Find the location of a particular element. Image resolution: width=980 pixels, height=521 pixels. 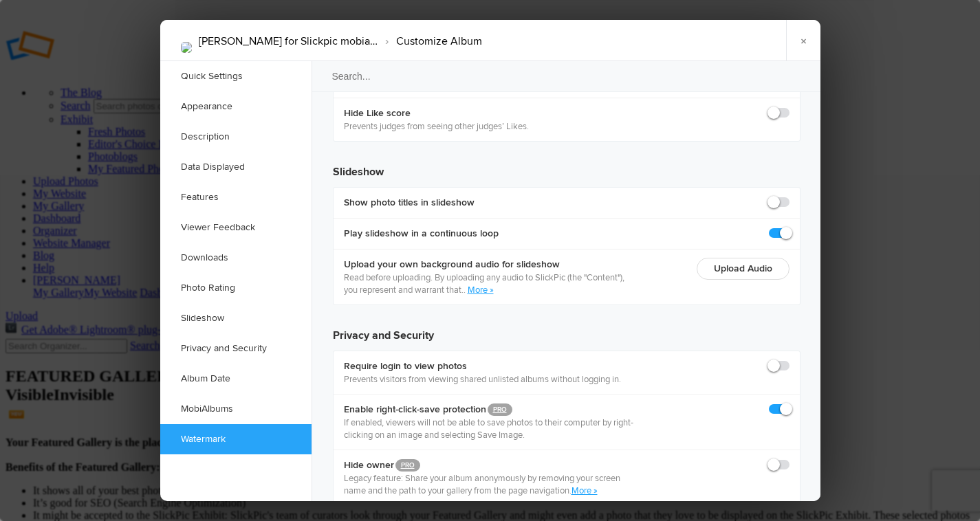

input: Search... is located at coordinates (566, 76).